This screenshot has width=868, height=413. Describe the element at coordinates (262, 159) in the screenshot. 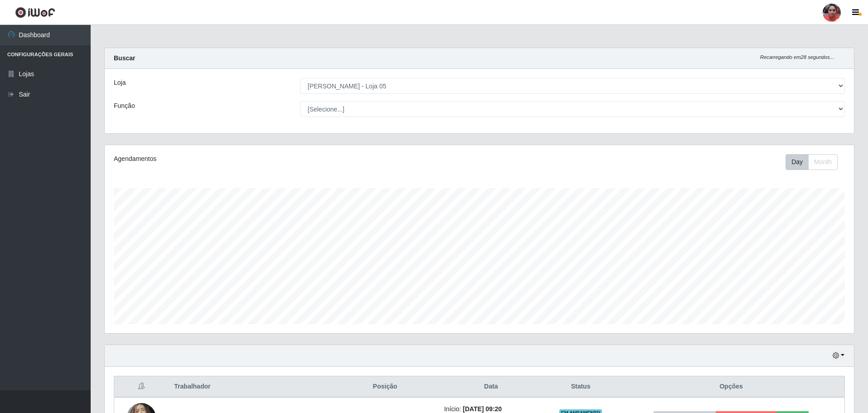

I see `div: Agendamentos` at that location.